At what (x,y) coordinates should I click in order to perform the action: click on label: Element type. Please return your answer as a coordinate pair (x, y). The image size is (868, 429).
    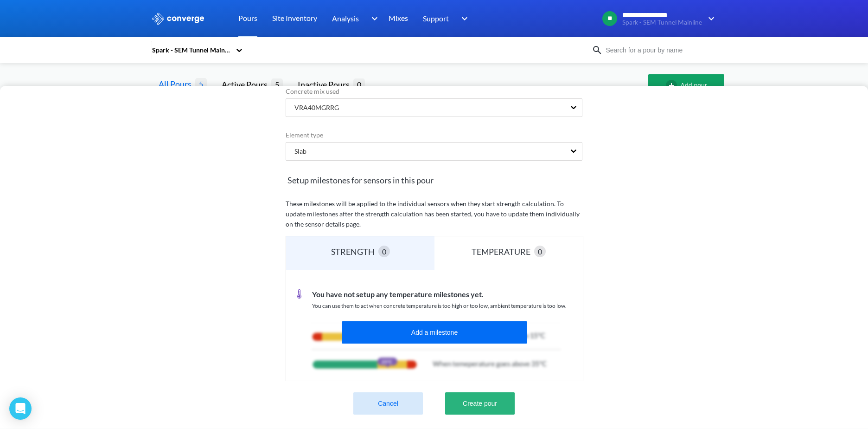
    Looking at the image, I should click on (434, 135).